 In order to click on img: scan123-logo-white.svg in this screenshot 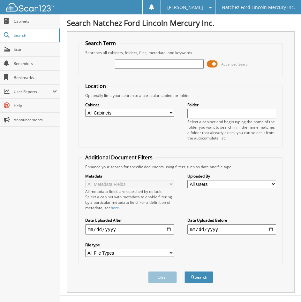, I will do `click(30, 7)`.